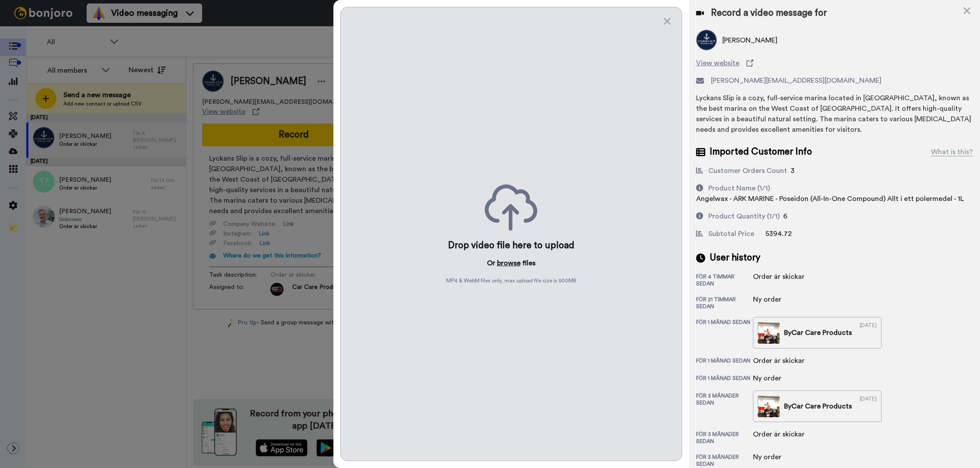  What do you see at coordinates (793, 171) in the screenshot?
I see `span: 3` at bounding box center [793, 171].